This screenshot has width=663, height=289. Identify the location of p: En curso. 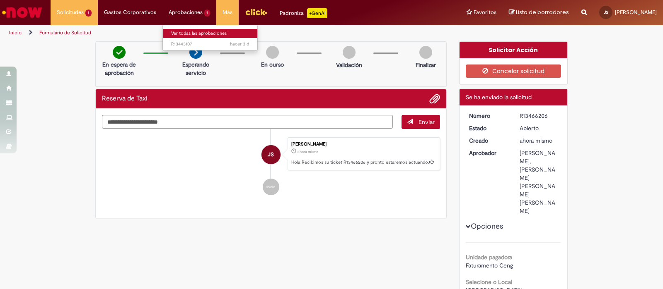
(272, 65).